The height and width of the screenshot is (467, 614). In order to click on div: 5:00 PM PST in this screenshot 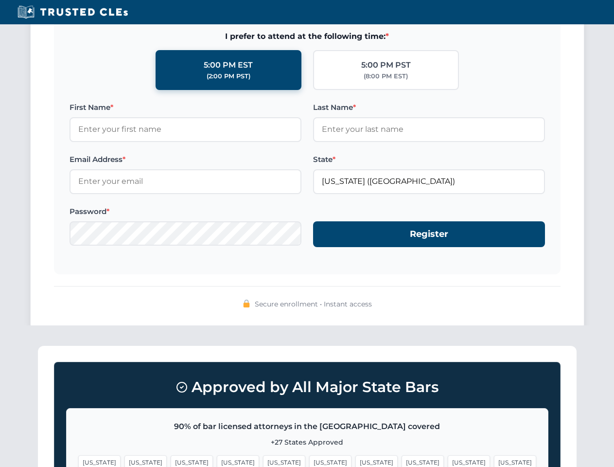, I will do `click(386, 65)`.